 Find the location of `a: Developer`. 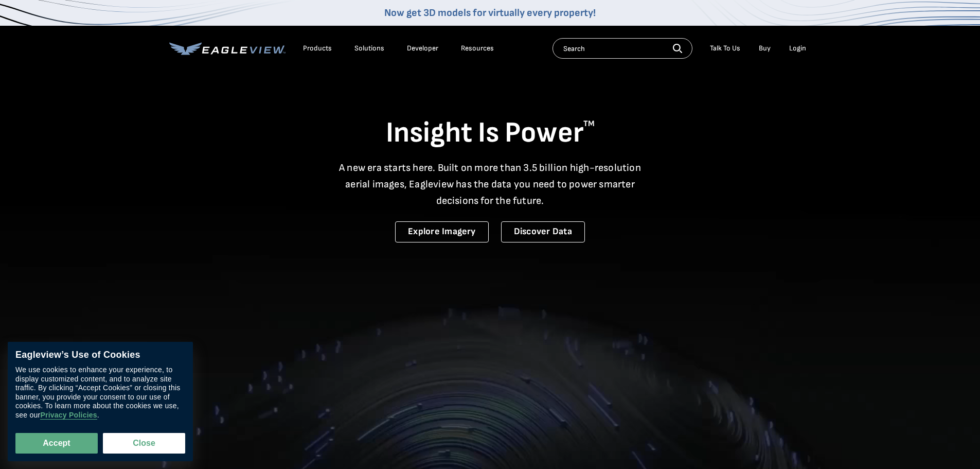

a: Developer is located at coordinates (422, 48).